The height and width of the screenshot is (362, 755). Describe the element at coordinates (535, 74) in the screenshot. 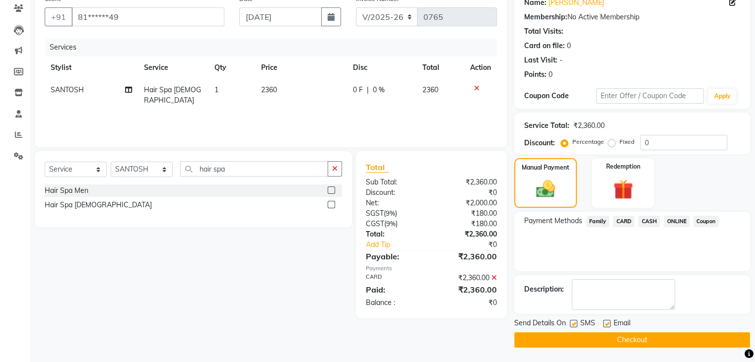

I see `div: Points:` at that location.